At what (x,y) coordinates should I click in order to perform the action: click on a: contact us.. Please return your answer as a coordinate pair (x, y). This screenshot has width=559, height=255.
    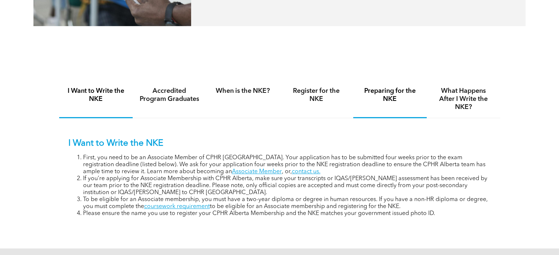
    Looking at the image, I should click on (306, 172).